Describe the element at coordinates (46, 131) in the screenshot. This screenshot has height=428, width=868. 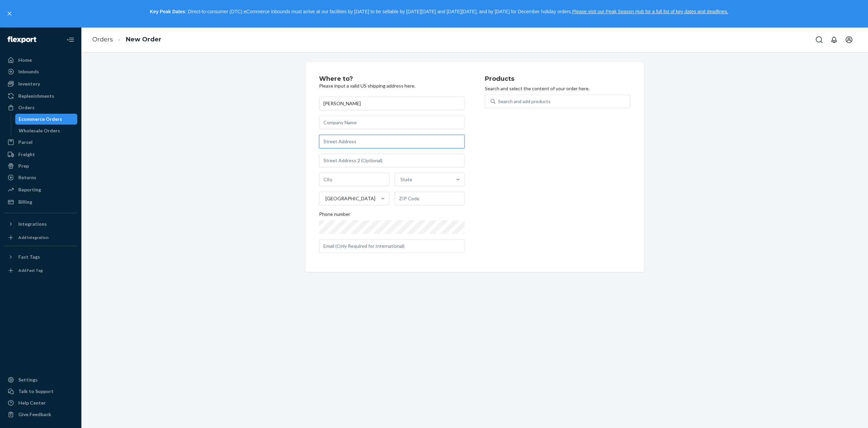
I see `a: Wholesale Orders` at that location.